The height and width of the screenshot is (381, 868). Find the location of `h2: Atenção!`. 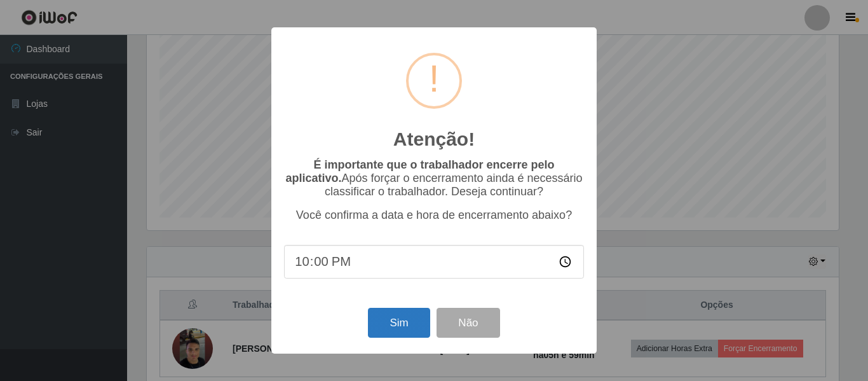

h2: Atenção! is located at coordinates (434, 139).